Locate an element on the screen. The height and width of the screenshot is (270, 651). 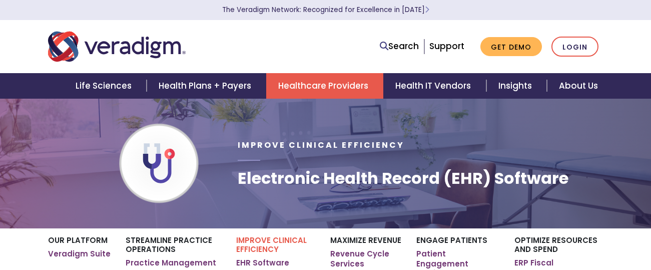
a: Veradigm Suite is located at coordinates (79, 254).